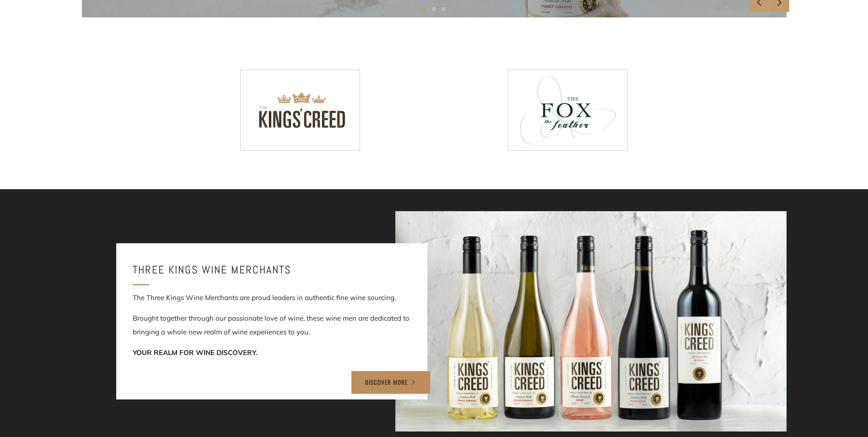 Image resolution: width=868 pixels, height=437 pixels. I want to click on button: 2, so click(434, 9).